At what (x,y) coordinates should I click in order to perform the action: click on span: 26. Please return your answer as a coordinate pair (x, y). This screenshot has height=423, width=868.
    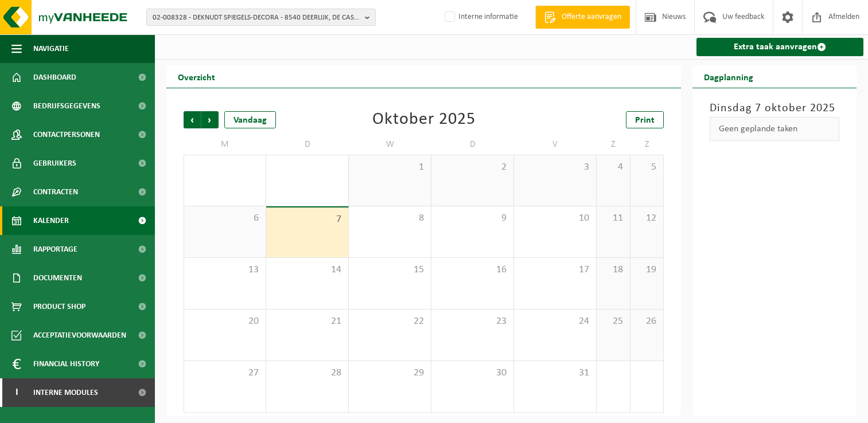
    Looking at the image, I should click on (647, 322).